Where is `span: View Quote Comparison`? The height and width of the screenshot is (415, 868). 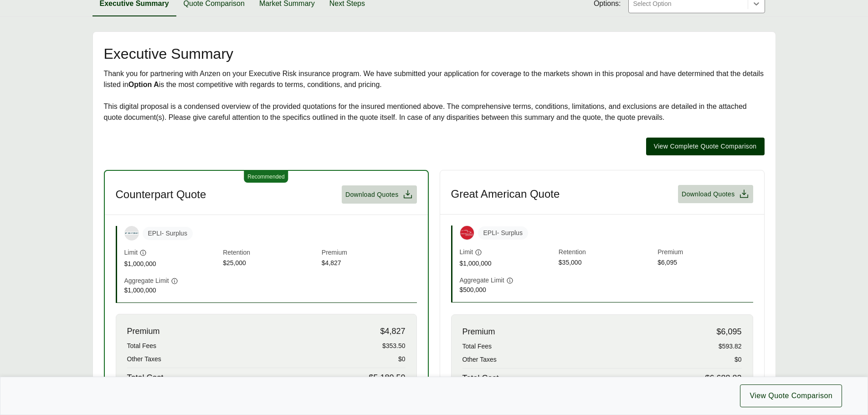 span: View Quote Comparison is located at coordinates (791, 396).